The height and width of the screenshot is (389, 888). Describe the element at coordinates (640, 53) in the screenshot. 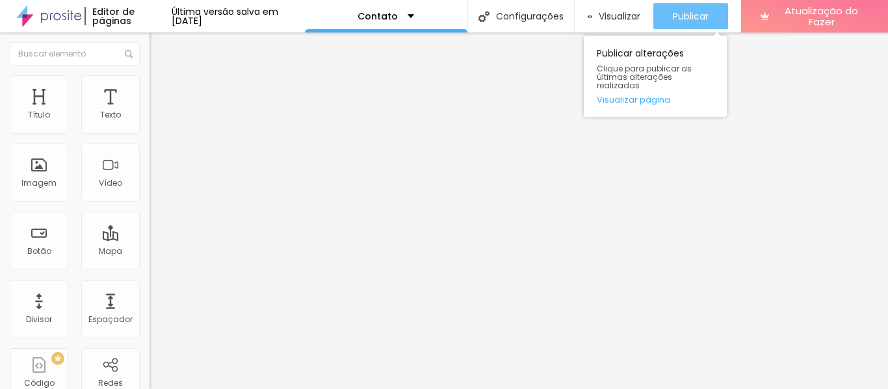

I see `font: Publicar alterações` at that location.